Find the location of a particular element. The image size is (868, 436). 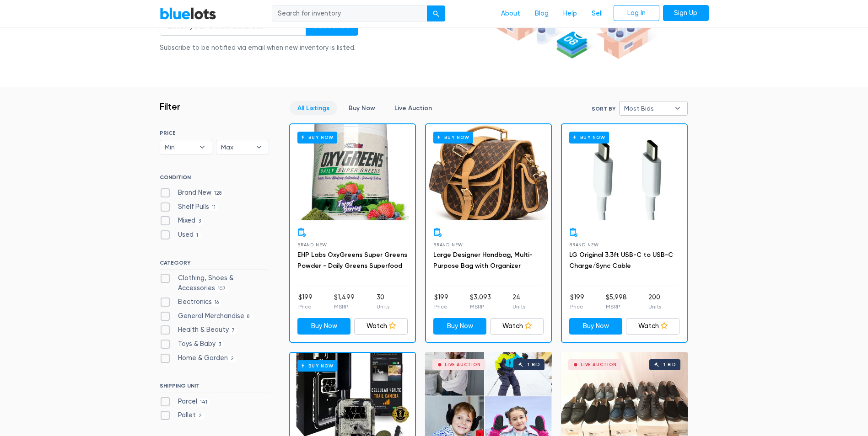

li: $3,093 is located at coordinates (480, 301).